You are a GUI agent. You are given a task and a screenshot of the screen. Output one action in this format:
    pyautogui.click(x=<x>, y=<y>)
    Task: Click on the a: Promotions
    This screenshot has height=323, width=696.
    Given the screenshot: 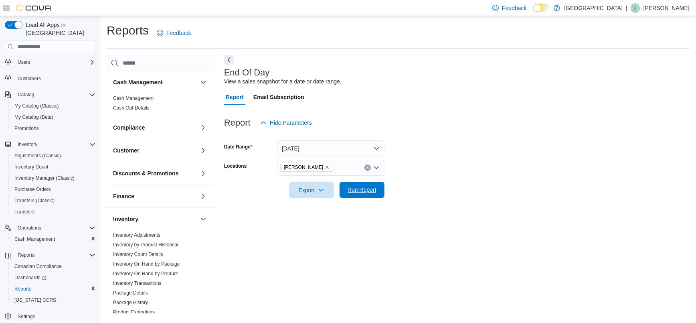 What is the action you would take?
    pyautogui.click(x=26, y=128)
    